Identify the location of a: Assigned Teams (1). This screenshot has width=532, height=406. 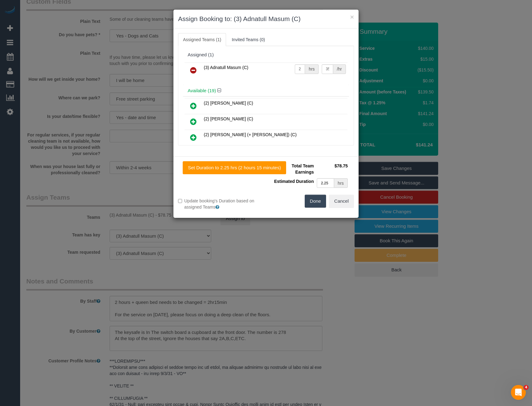
(202, 40).